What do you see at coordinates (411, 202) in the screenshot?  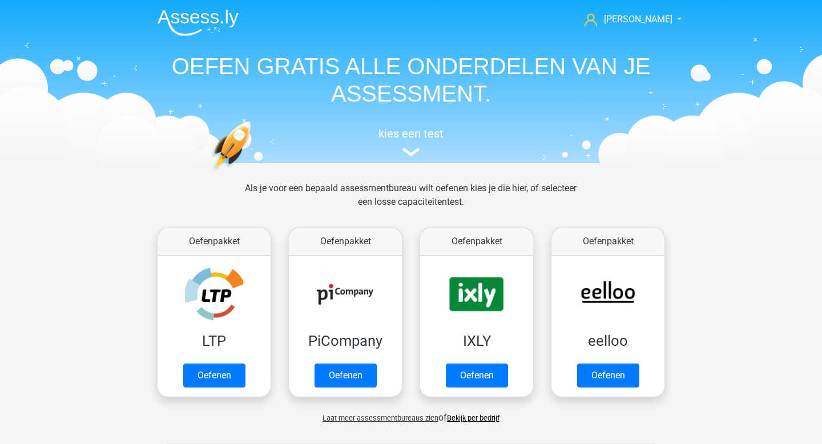 I see `div: Als je voor een bepaald assessmentbureau wilt oefenen kies je die hier, of selecteer een losse ca...` at bounding box center [411, 202].